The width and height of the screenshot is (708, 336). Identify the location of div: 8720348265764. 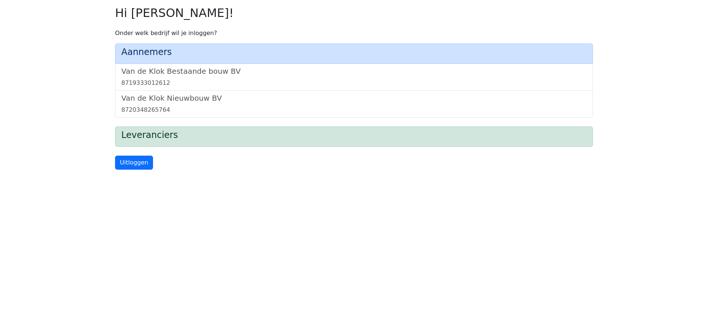
(354, 110).